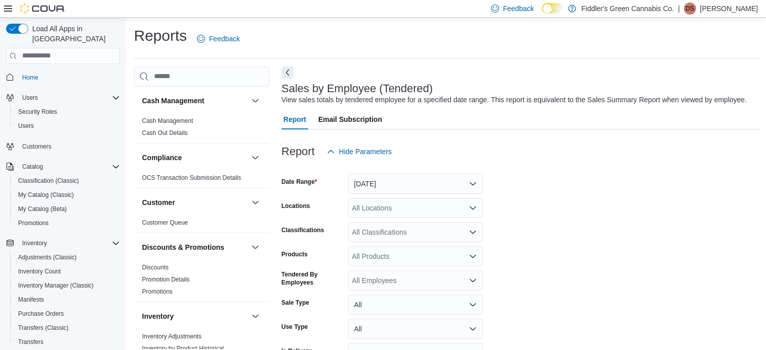  What do you see at coordinates (67, 223) in the screenshot?
I see `button: Promotions` at bounding box center [67, 223].